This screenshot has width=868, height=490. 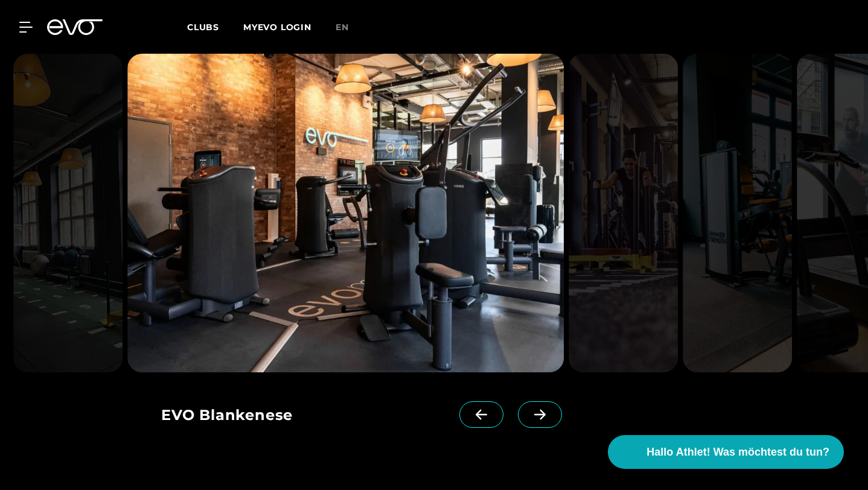 I want to click on span: Clubs, so click(x=203, y=27).